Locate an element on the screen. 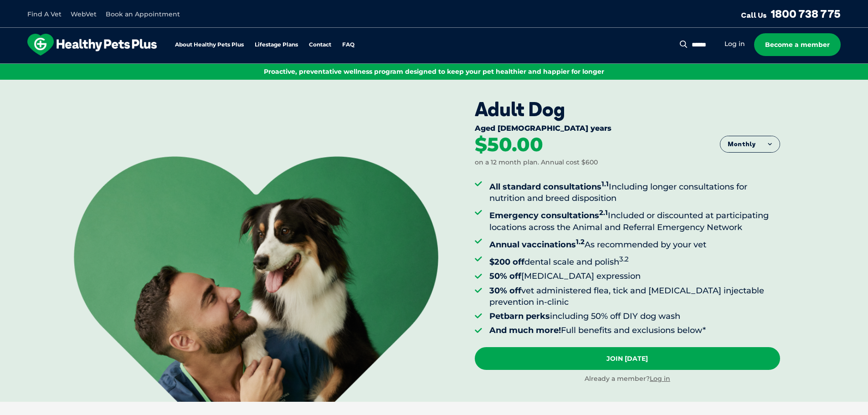 Image resolution: width=868 pixels, height=415 pixels. img: hpp-logo is located at coordinates (92, 45).